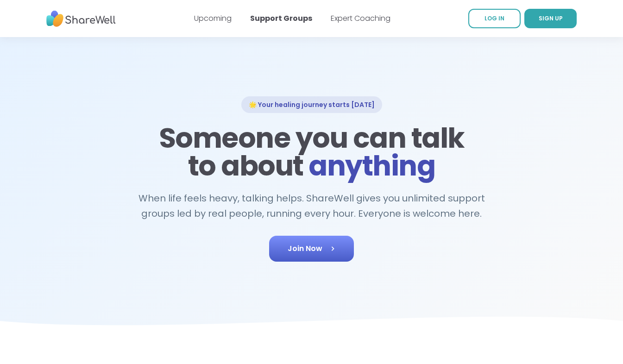 The height and width of the screenshot is (364, 623). What do you see at coordinates (312, 205) in the screenshot?
I see `h2: When life feels heavy, talking helps. ShareWell gives you unlimited support groups led by real pe...` at bounding box center [312, 205].